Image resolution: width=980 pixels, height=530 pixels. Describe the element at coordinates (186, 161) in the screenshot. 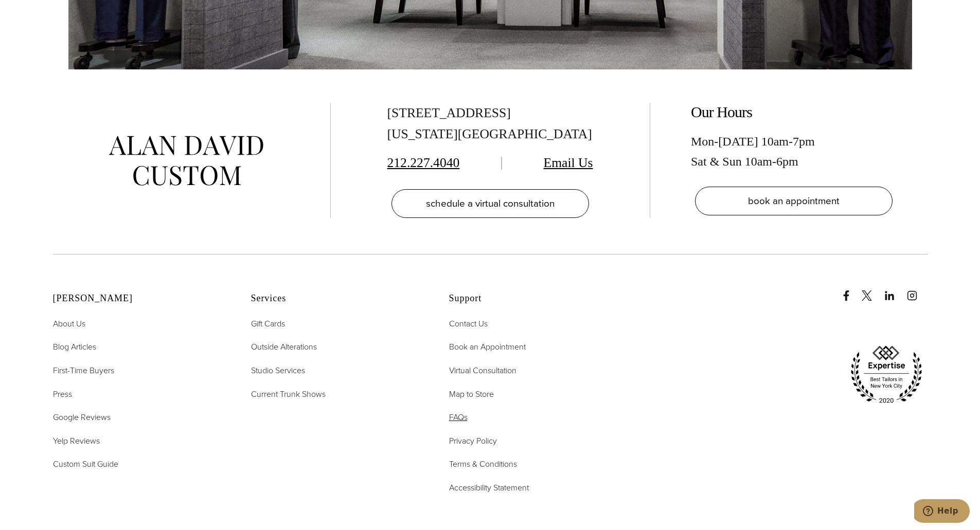

I see `img: alan david custom` at that location.